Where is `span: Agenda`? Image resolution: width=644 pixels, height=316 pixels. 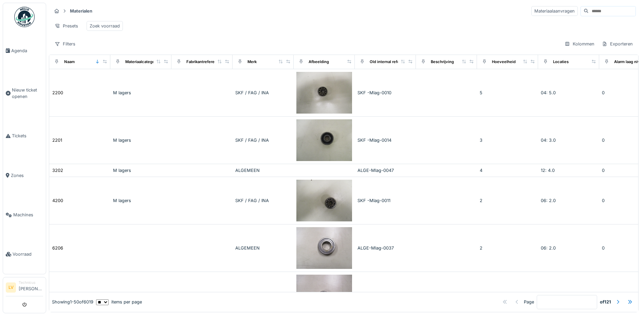
span: Agenda is located at coordinates (27, 51).